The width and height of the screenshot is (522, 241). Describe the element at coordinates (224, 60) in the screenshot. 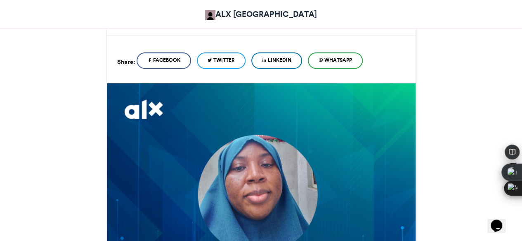

I see `span: Twitter` at that location.